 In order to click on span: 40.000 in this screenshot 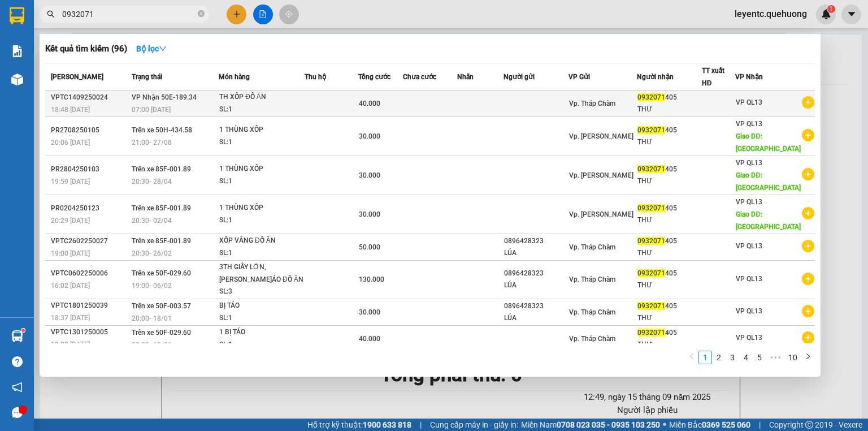, I will do `click(370, 339)`.